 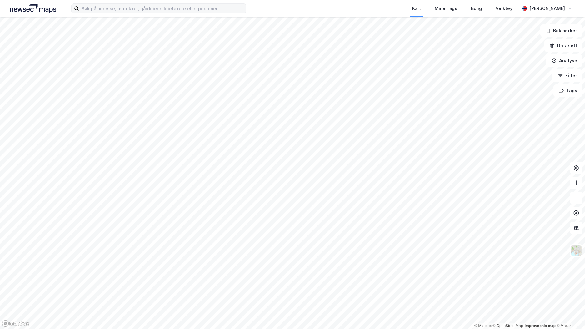 What do you see at coordinates (564, 61) in the screenshot?
I see `button: Analyse` at bounding box center [564, 61].